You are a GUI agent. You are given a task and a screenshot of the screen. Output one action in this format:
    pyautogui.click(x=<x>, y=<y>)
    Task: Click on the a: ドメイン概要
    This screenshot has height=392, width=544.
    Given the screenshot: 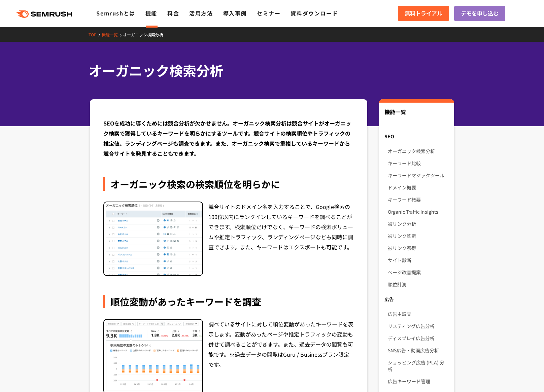 What is the action you would take?
    pyautogui.click(x=418, y=187)
    